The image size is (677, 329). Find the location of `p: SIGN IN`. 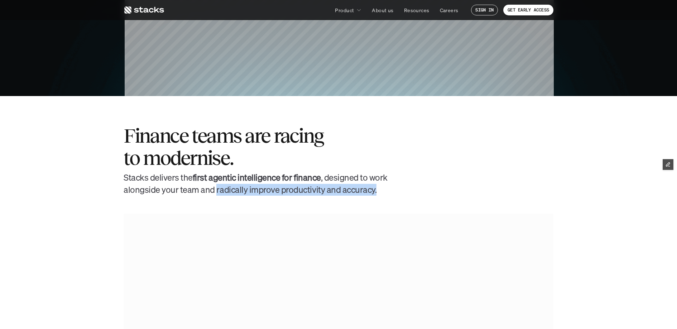

p: SIGN IN is located at coordinates (484, 10).